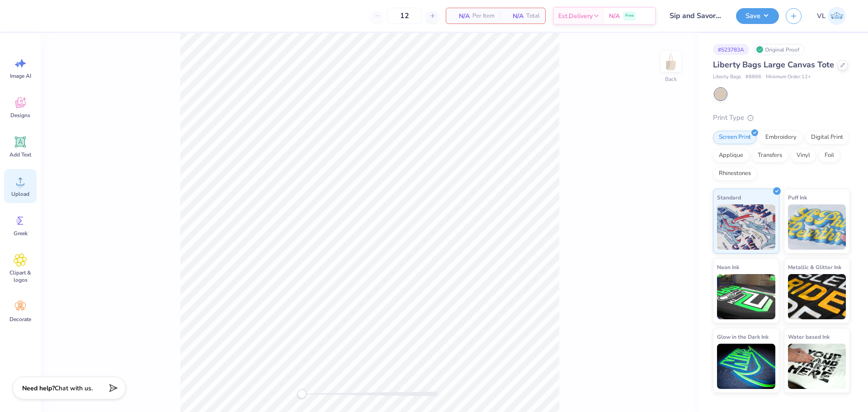  I want to click on span: Chat with us., so click(74, 388).